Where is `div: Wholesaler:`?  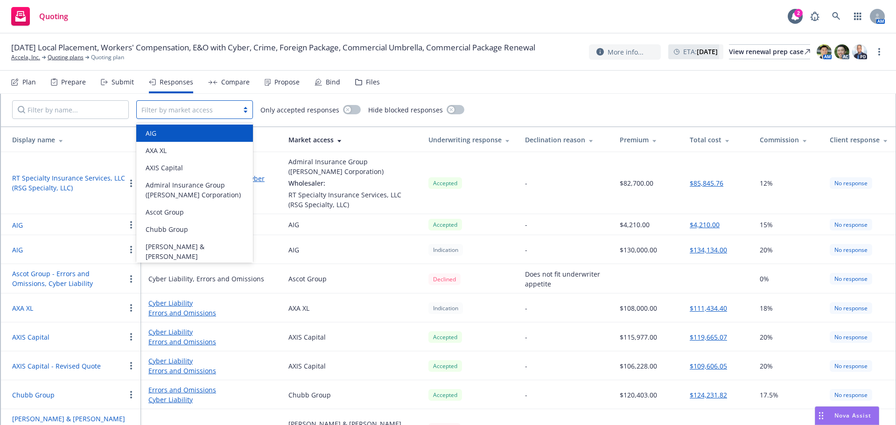
div: Wholesaler: is located at coordinates (351, 183).